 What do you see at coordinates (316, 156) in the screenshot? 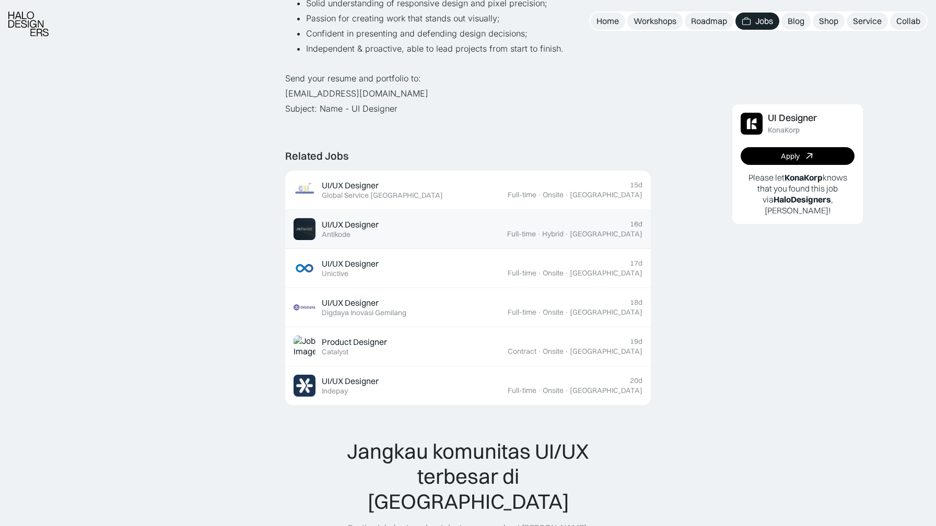
I see `div: Related Jobs` at bounding box center [316, 156].